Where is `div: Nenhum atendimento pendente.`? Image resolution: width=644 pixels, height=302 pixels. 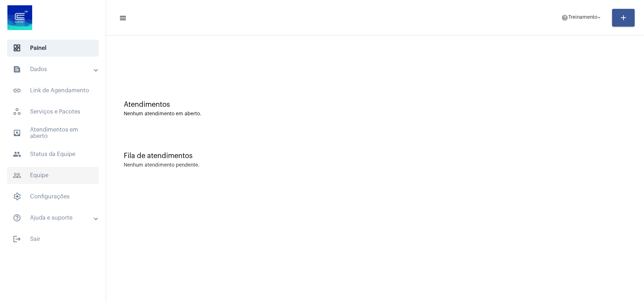 div: Nenhum atendimento pendente. is located at coordinates (162, 165).